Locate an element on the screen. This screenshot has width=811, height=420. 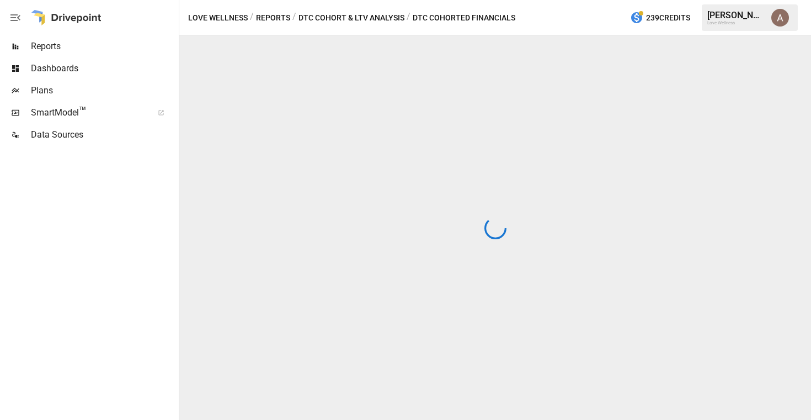
span: Plans is located at coordinates (104, 91).